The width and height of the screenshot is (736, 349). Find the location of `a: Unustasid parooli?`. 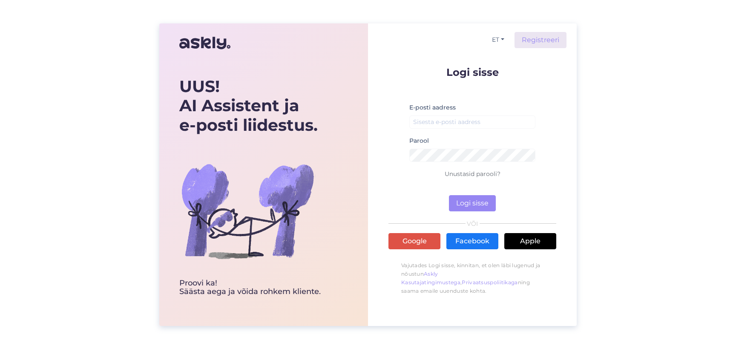

a: Unustasid parooli? is located at coordinates (473, 174).